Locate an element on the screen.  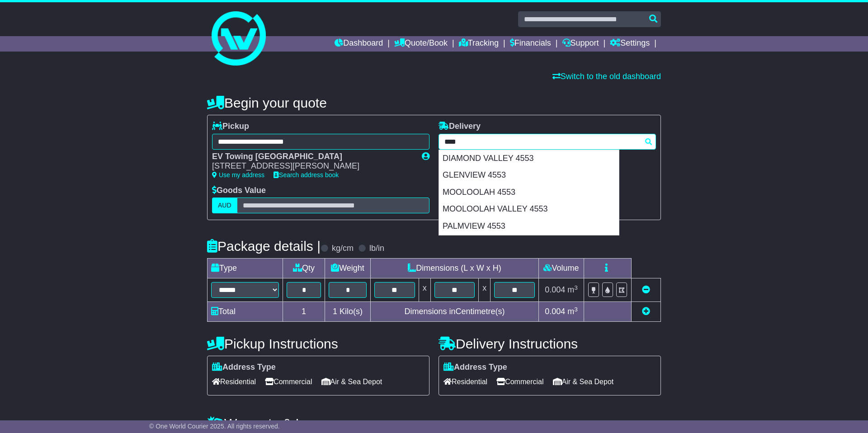
td: Dimensions in Centimetre(s) is located at coordinates (454, 311).